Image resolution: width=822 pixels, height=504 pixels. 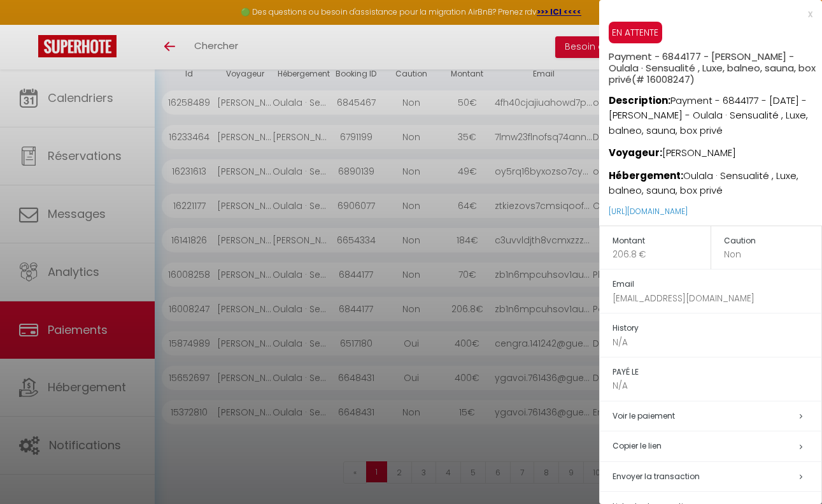 What do you see at coordinates (717, 445) in the screenshot?
I see `h5: Copier le lien` at bounding box center [717, 445].